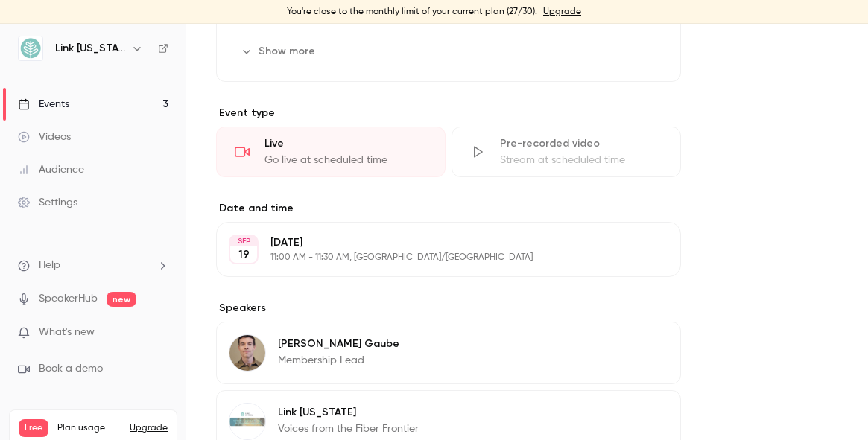  I want to click on div: Go live at scheduled time, so click(346, 160).